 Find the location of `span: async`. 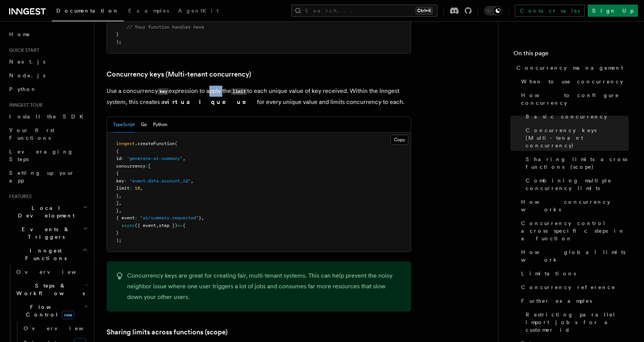

span: async is located at coordinates (128, 226).